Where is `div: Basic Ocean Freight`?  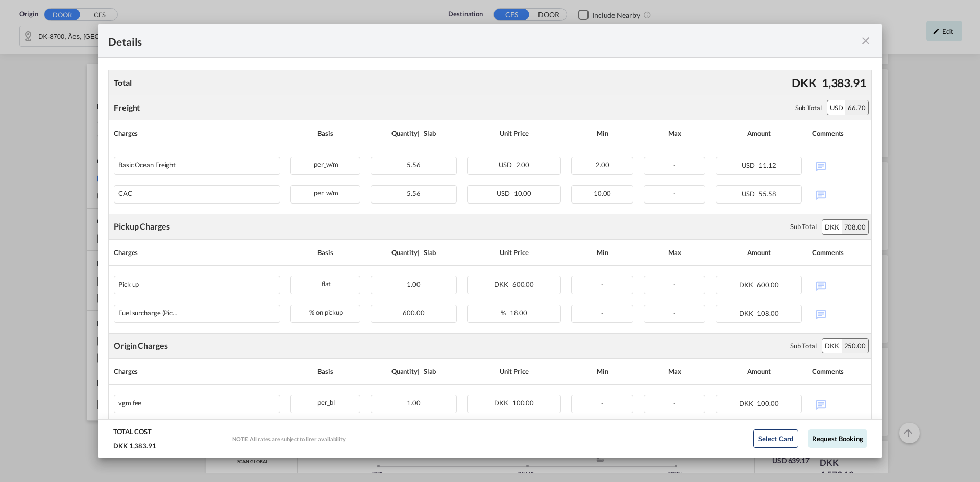
div: Basic Ocean Freight is located at coordinates (147, 165).